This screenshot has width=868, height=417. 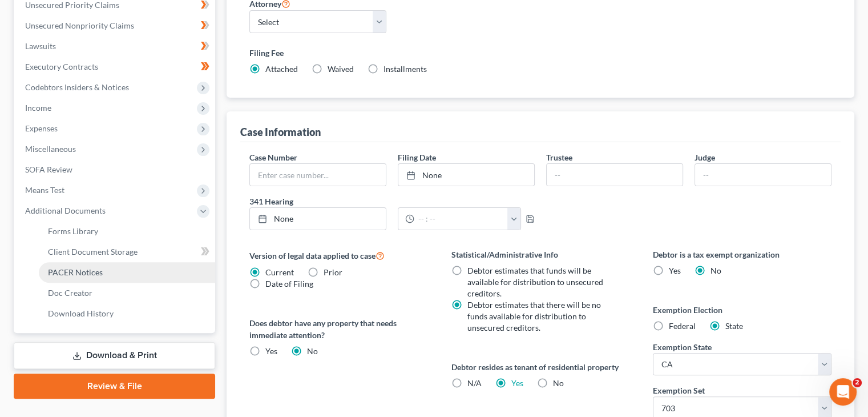 I want to click on span: N/A, so click(x=474, y=383).